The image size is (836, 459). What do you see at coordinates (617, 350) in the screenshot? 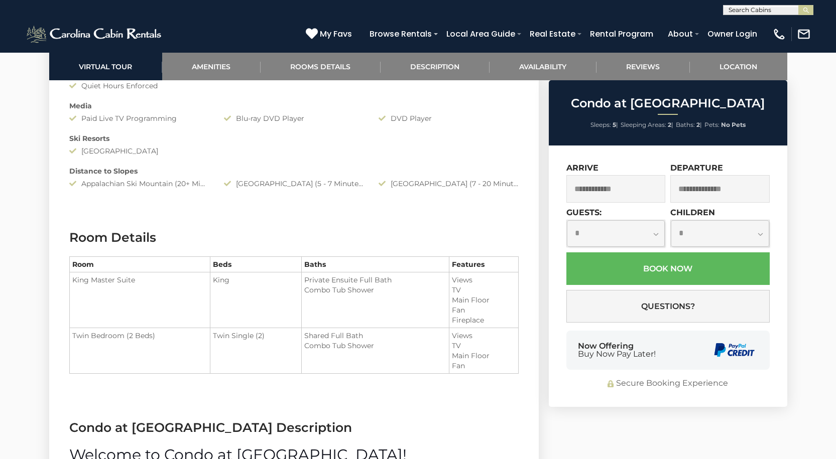
I see `div: Now Offering` at bounding box center [617, 350].